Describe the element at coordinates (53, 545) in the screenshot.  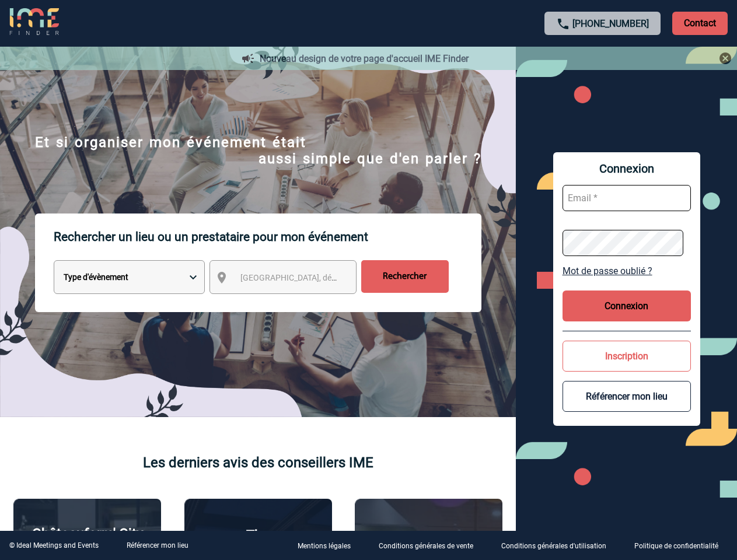
I see `div: © Ideal Meetings and Events` at that location.